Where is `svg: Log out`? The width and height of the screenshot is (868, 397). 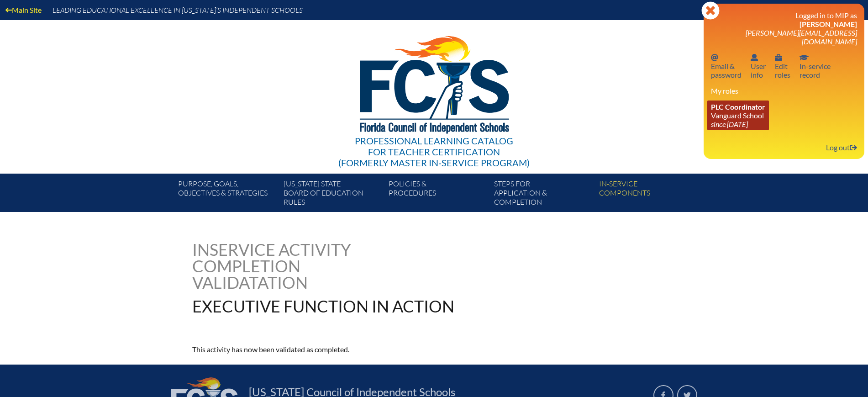 svg: Log out is located at coordinates (853, 148).